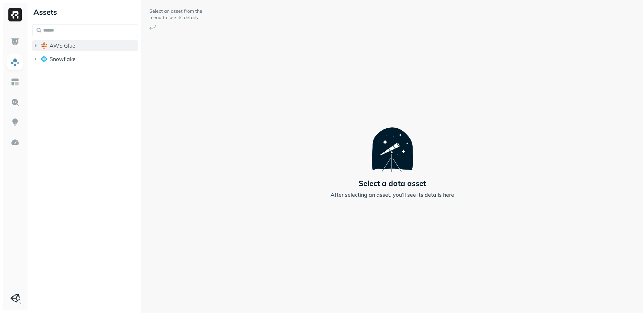  I want to click on img: Dashboard, so click(15, 42).